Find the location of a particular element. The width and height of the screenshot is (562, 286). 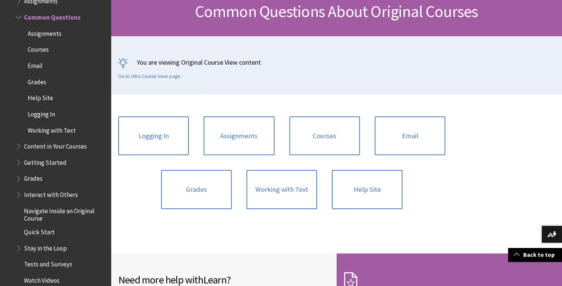

span: Email is located at coordinates (35, 64).